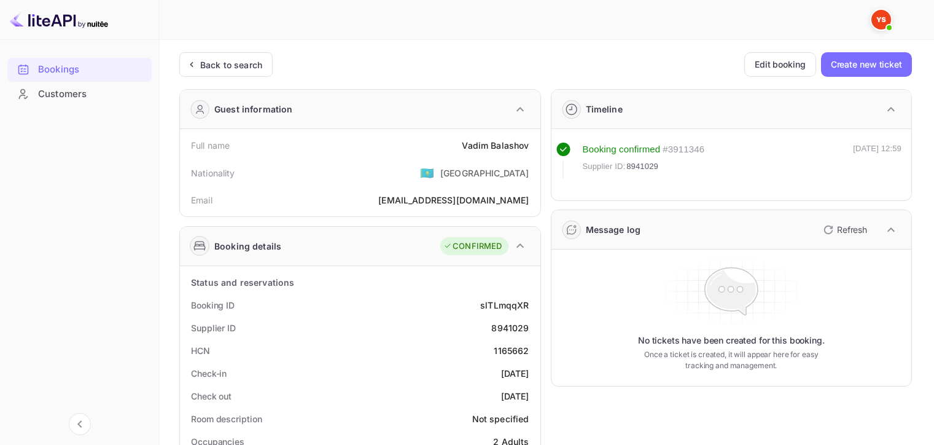  Describe the element at coordinates (510, 327) in the screenshot. I see `div: 8941029` at that location.